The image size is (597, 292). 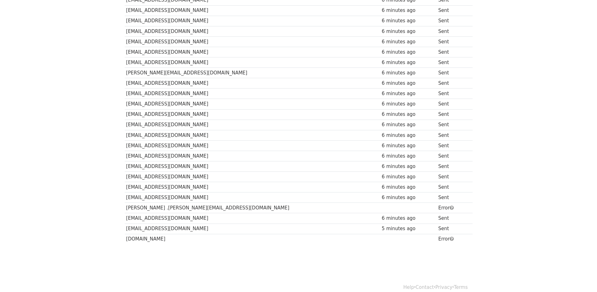 I want to click on a: Privacy, so click(x=444, y=287).